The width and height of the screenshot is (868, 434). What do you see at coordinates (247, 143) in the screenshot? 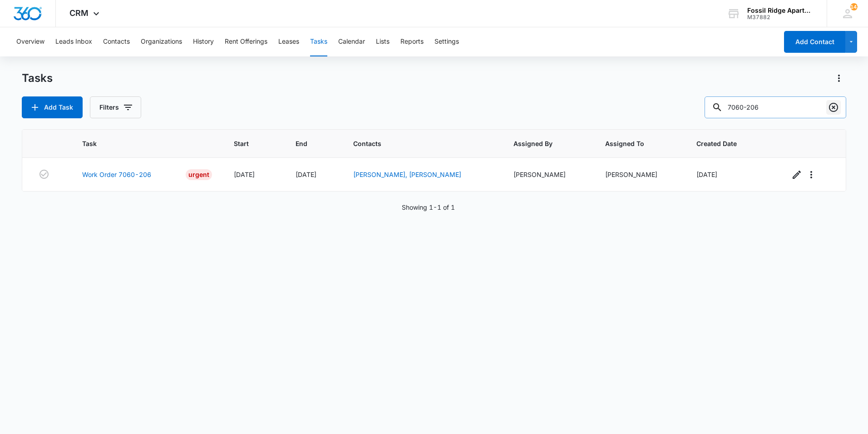
I see `span: Start` at bounding box center [247, 143].